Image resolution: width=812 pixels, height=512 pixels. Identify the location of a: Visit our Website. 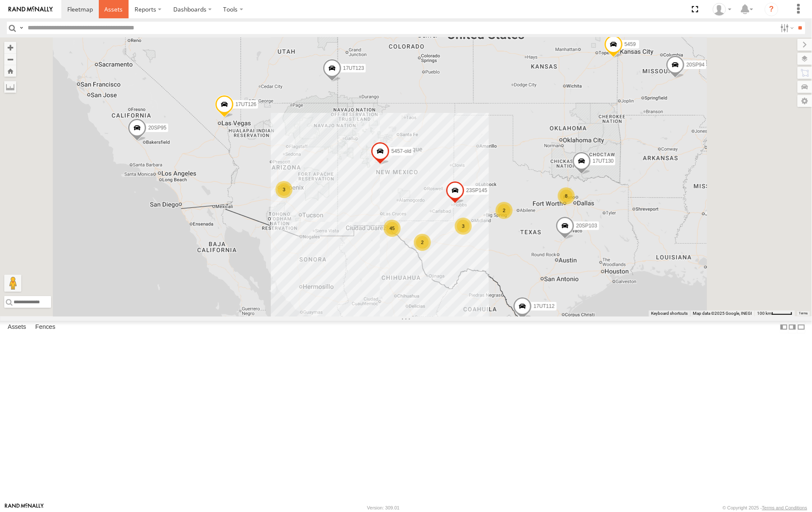
(24, 507).